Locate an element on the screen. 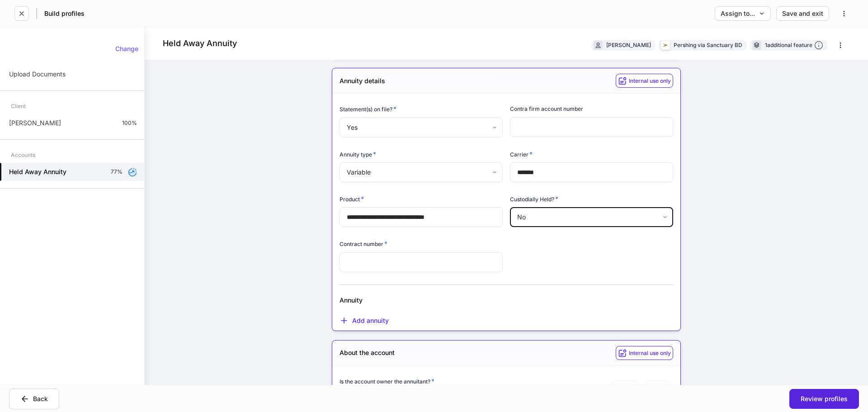  h5: Annuity details is located at coordinates (362, 81).